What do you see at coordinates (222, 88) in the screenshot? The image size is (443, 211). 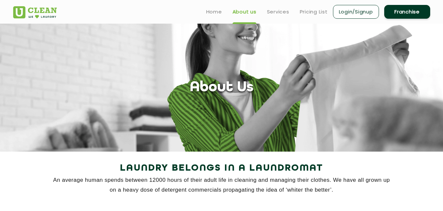 I see `h1: About Us` at bounding box center [222, 88].